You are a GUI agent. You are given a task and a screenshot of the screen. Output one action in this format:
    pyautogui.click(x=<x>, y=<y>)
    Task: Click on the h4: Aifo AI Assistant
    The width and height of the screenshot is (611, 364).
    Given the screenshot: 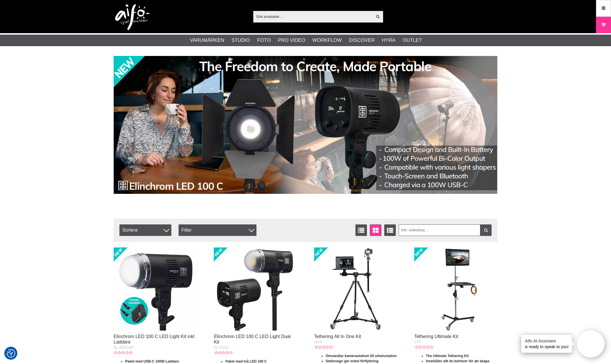 What is the action you would take?
    pyautogui.click(x=547, y=341)
    